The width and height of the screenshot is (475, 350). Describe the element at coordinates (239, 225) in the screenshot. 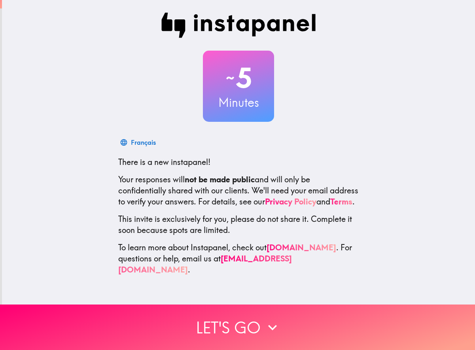

I see `p: This invite is exclusively for you, please do not share it. Complete it soon because spots are li...` at that location.